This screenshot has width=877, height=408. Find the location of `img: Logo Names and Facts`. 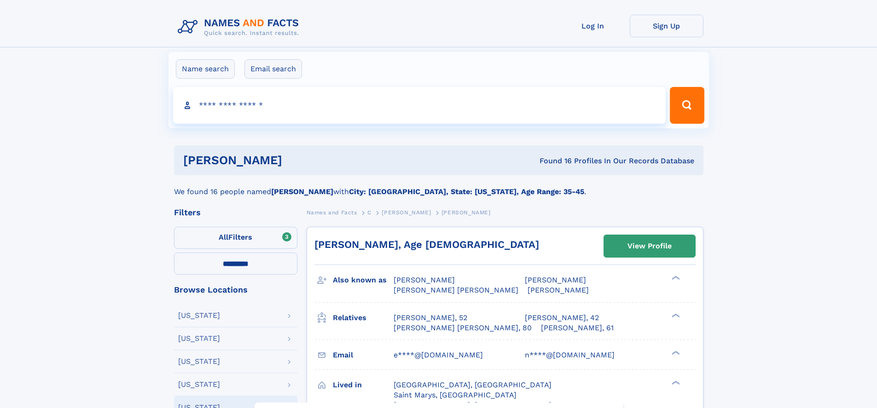

img: Logo Names and Facts is located at coordinates (240, 27).